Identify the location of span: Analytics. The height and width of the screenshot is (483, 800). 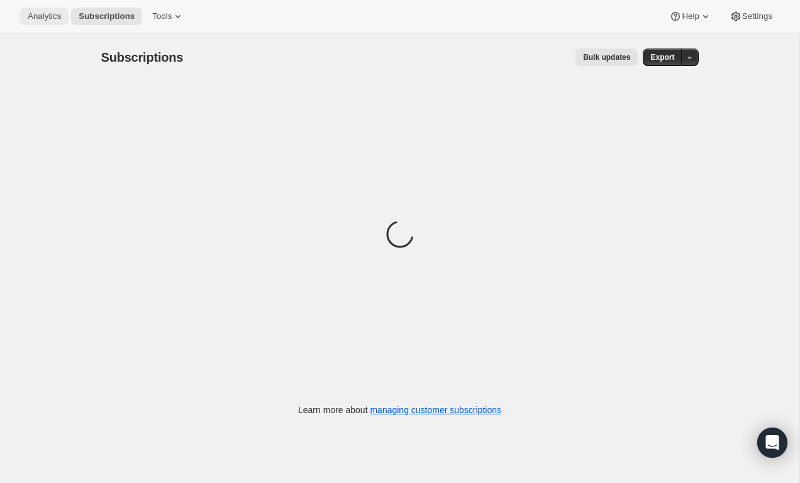
(44, 16).